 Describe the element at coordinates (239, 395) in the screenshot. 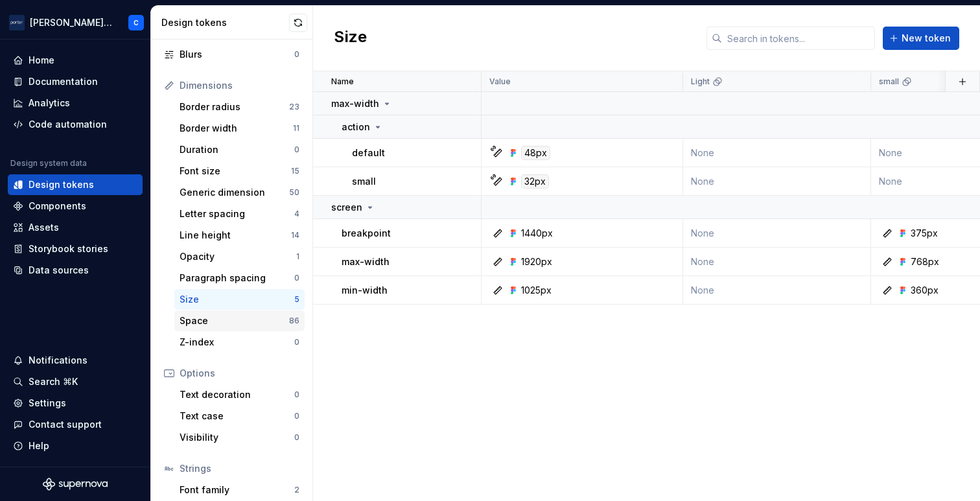

I see `a: Text decoration0` at that location.